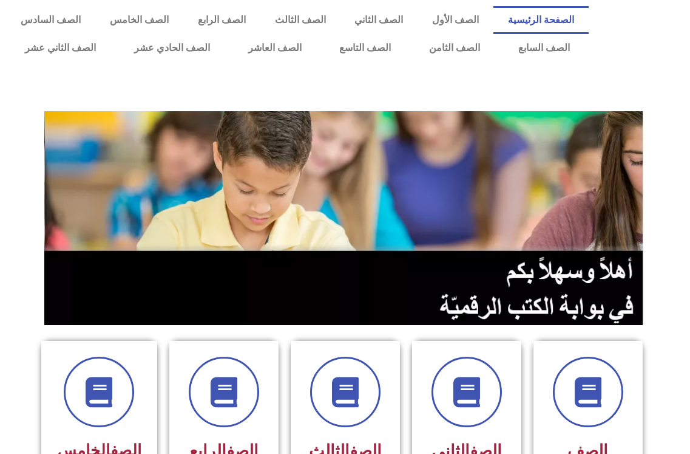 The image size is (690, 454). What do you see at coordinates (274, 48) in the screenshot?
I see `a: الصف العاشر` at bounding box center [274, 48].